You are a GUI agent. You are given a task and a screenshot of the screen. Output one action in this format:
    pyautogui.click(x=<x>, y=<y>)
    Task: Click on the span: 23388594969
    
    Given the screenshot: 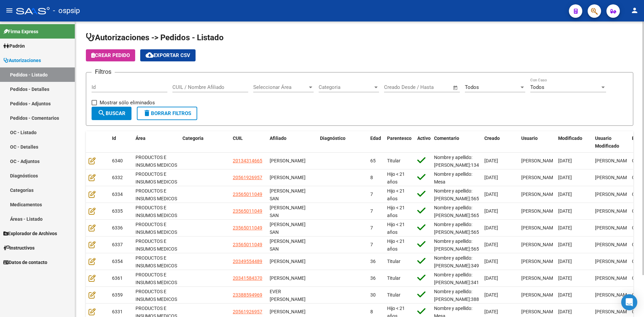 What is the action you would take?
    pyautogui.click(x=247, y=295)
    